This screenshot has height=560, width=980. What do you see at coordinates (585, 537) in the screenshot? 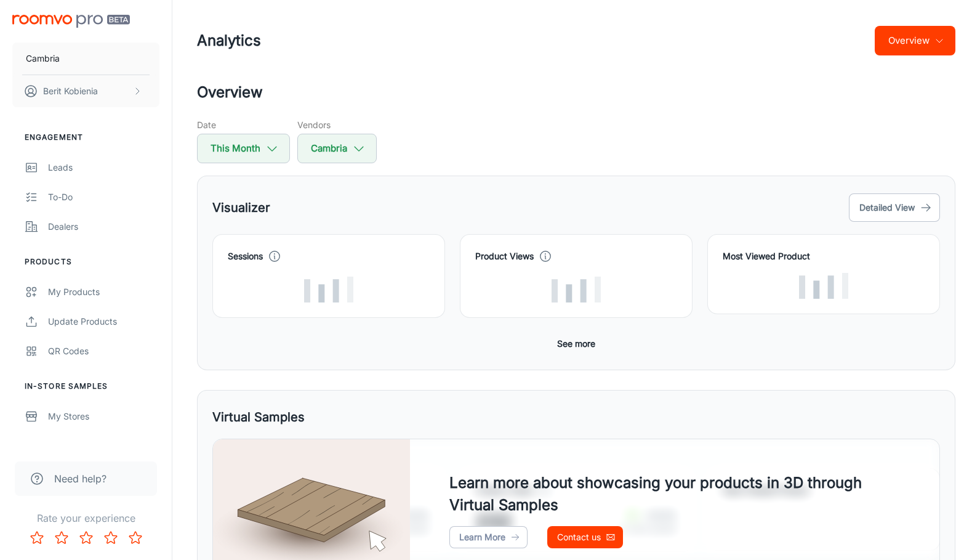
I see `a: Contact us` at bounding box center [585, 537].